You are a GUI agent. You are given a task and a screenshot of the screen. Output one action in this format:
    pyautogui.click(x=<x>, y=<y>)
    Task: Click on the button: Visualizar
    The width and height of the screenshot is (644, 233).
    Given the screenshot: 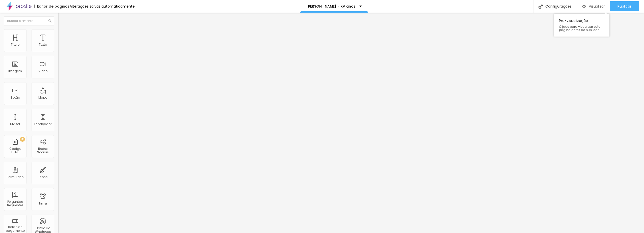 What is the action you would take?
    pyautogui.click(x=593, y=6)
    